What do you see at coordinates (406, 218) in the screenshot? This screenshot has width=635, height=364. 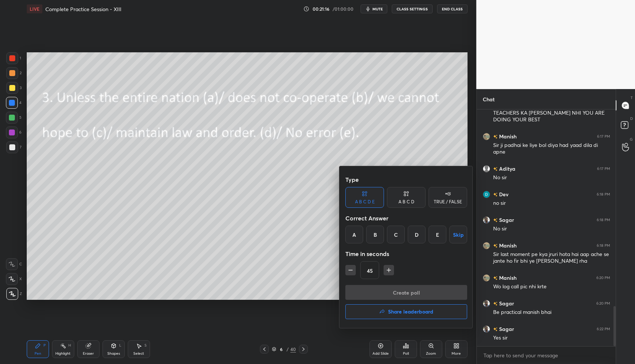 I see `div: Correct Answer` at bounding box center [406, 218].